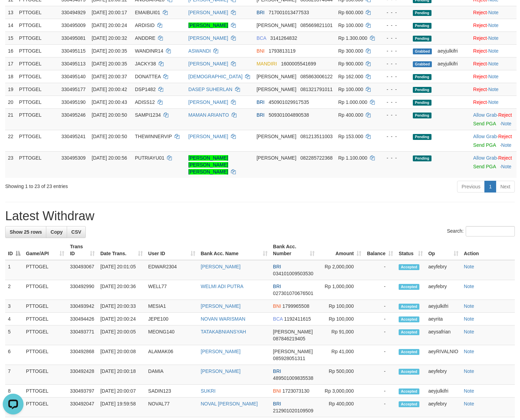  I want to click on td: 330493067, so click(82, 270).